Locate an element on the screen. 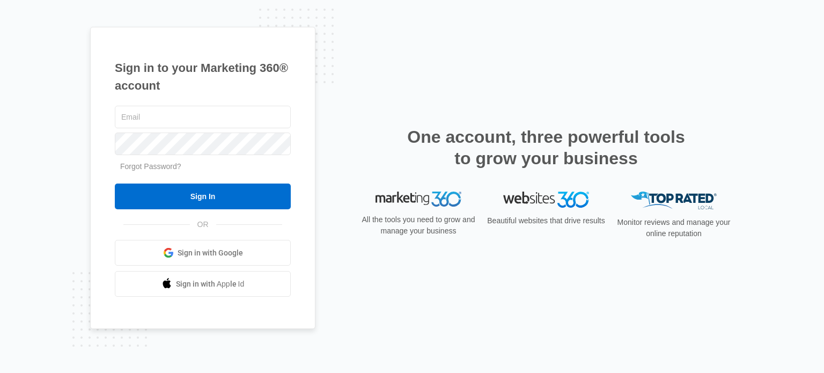  h1: Sign in to your Marketing 360® account is located at coordinates (203, 77).